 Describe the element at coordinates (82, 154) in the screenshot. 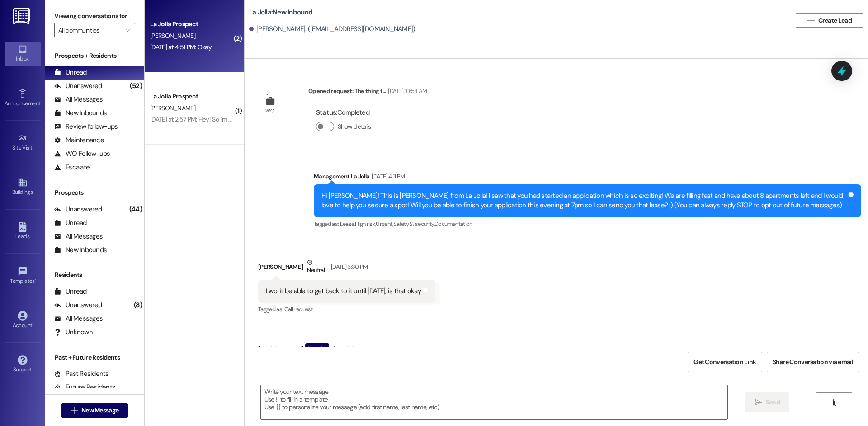

I see `div: WO Follow-ups` at that location.